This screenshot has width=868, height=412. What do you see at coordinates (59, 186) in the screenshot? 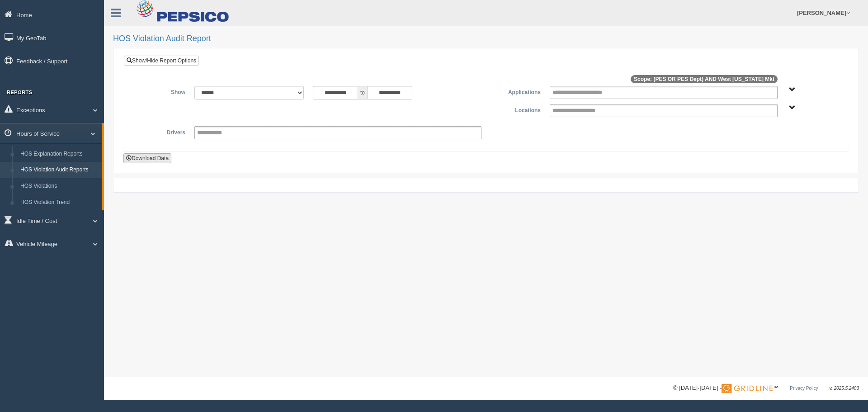
I see `a: HOS Violations` at bounding box center [59, 186].